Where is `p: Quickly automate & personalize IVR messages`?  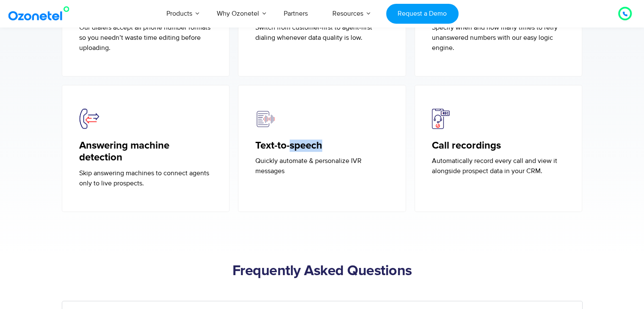 p: Quickly automate & personalize IVR messages is located at coordinates (322, 166).